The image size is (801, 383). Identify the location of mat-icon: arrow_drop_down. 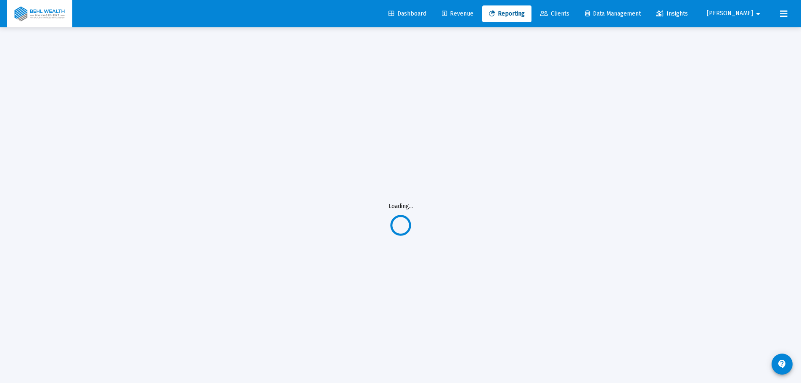
(758, 14).